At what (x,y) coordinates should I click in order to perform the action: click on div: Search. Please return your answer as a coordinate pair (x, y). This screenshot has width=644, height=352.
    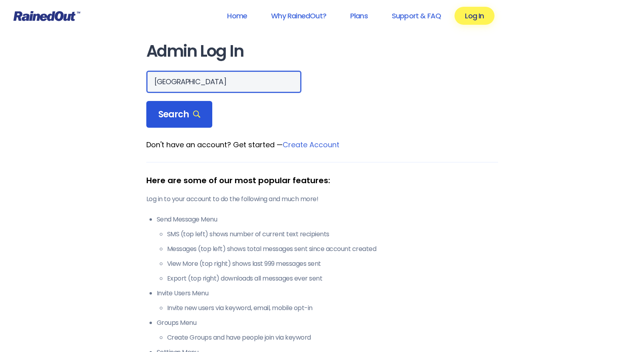
    Looking at the image, I should click on (179, 114).